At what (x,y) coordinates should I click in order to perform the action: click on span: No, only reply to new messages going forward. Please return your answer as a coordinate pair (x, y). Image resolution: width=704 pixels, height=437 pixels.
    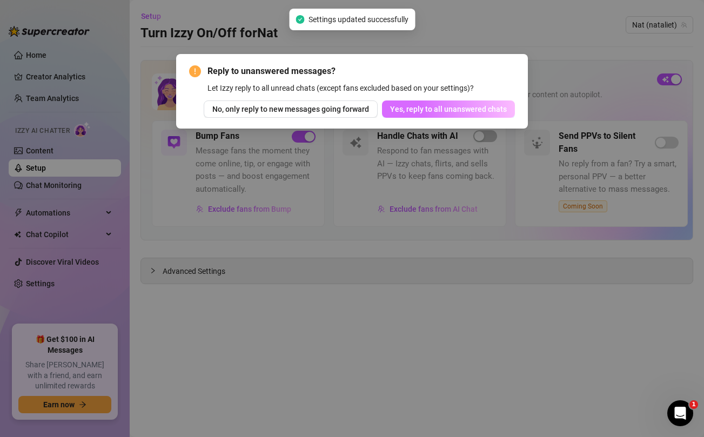
    Looking at the image, I should click on (291, 109).